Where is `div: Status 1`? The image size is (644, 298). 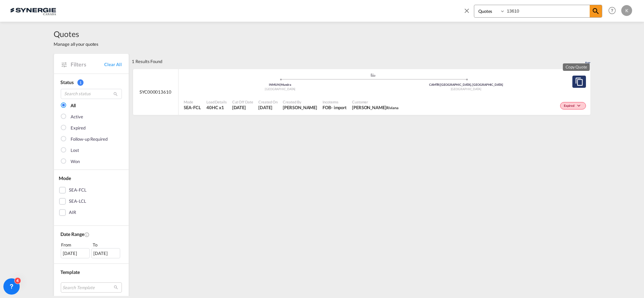 div: Status 1 is located at coordinates (91, 82).